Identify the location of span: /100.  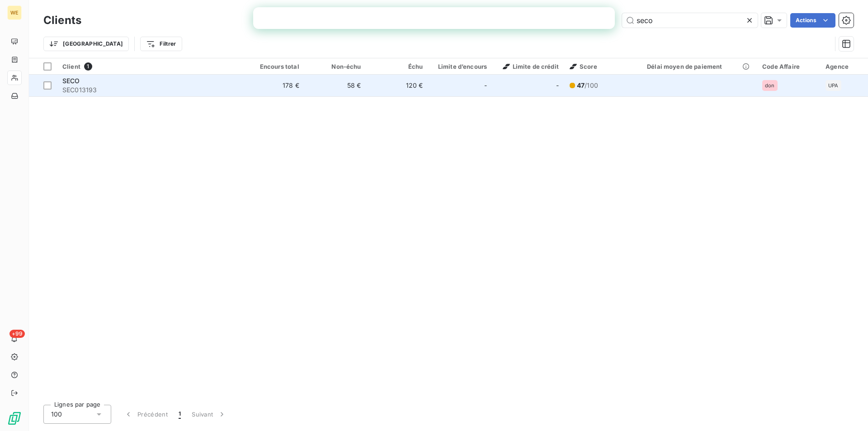
(588, 86).